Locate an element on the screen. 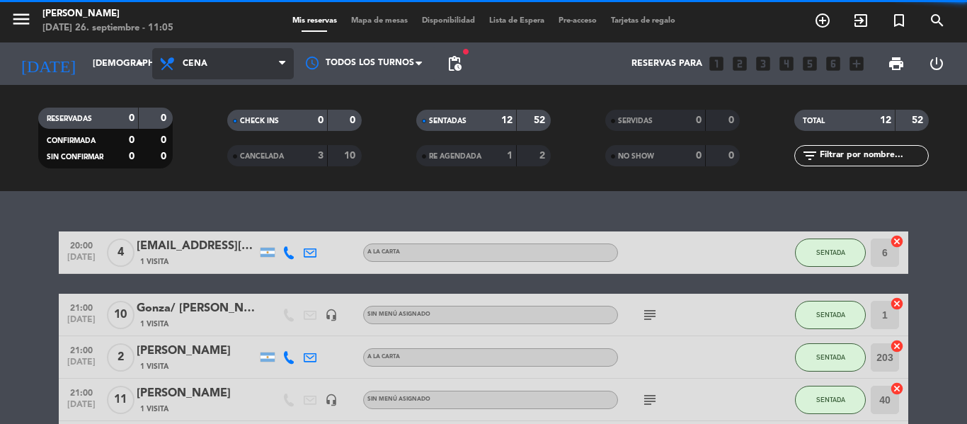 This screenshot has height=424, width=967. i: looks_3 is located at coordinates (763, 64).